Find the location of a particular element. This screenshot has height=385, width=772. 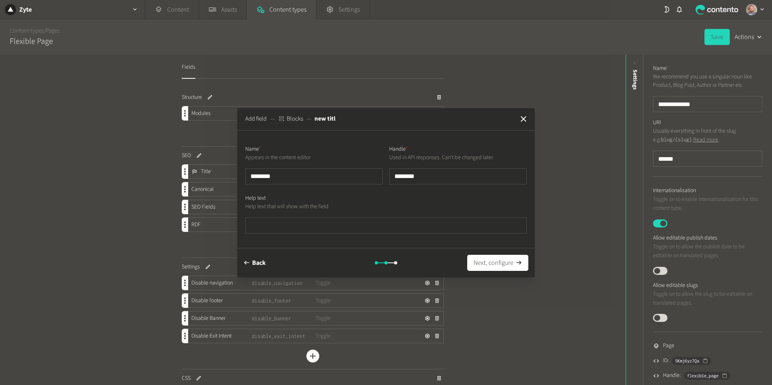

p: Used in API responses. Can’t be changed later is located at coordinates (458, 158).